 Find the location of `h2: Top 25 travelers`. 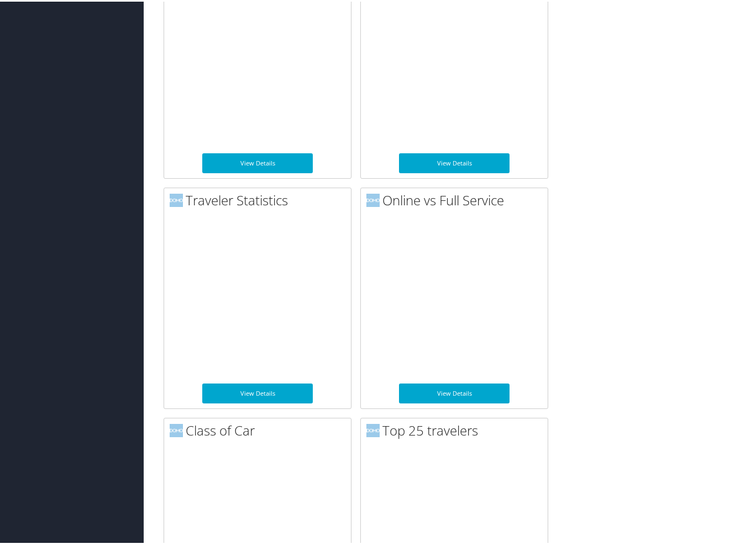

h2: Top 25 travelers is located at coordinates (457, 429).